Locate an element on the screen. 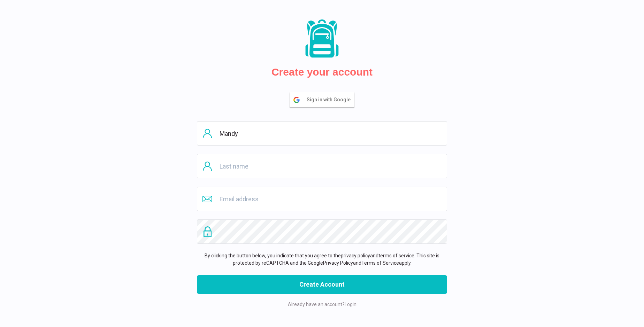 The width and height of the screenshot is (644, 327). h2: Create your account is located at coordinates (322, 72).